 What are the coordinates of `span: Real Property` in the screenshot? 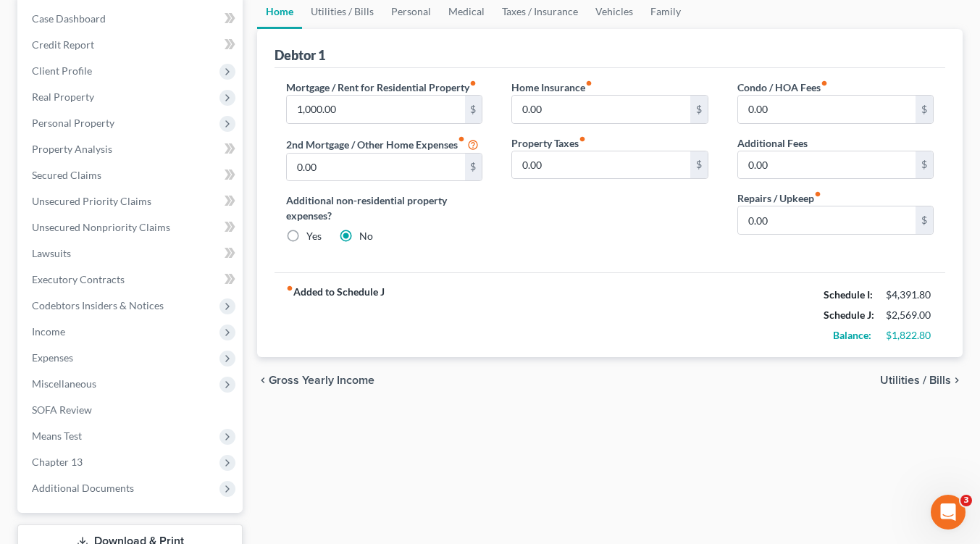 It's located at (63, 96).